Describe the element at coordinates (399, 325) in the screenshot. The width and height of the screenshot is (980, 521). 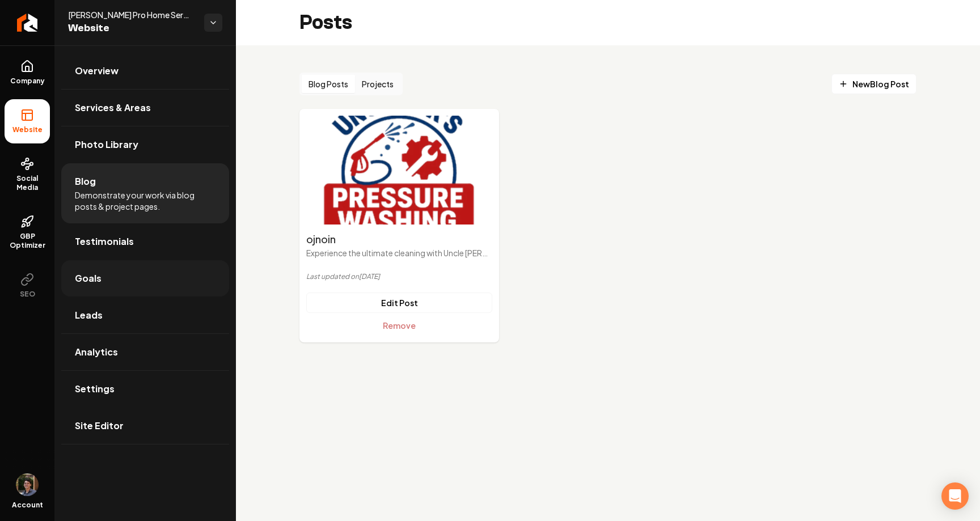
I see `button: Remove` at that location.